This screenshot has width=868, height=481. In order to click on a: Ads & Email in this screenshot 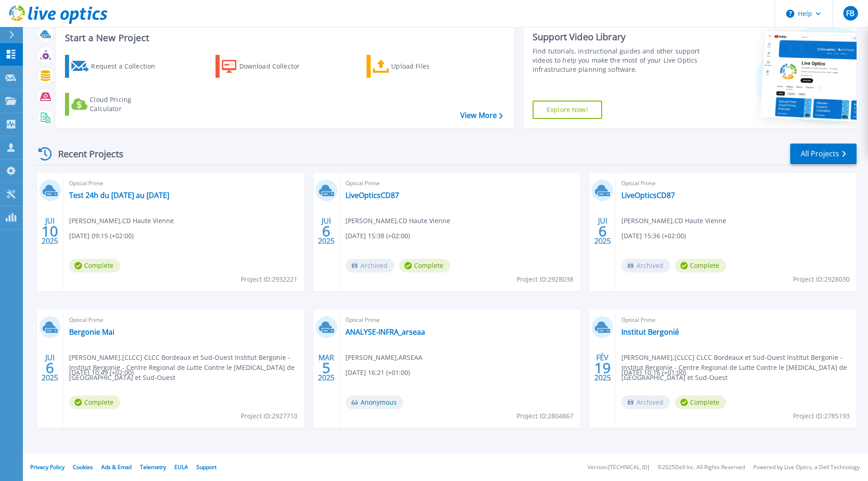, I will do `click(116, 467)`.